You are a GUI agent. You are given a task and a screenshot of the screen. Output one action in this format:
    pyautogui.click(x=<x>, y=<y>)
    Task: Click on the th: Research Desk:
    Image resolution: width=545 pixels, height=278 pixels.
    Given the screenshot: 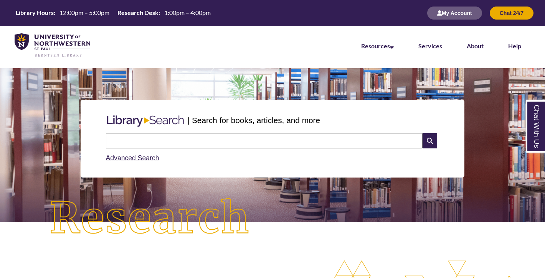 What is the action you would take?
    pyautogui.click(x=138, y=13)
    